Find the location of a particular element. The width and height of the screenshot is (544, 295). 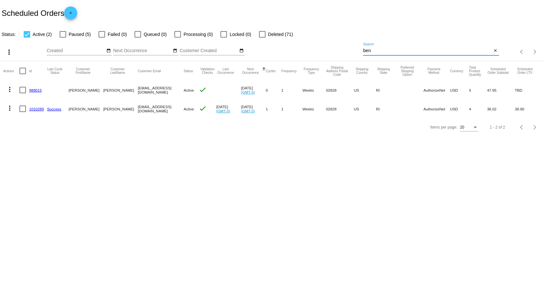

button: Change sorting for PreferredShippingOption is located at coordinates (407, 71).